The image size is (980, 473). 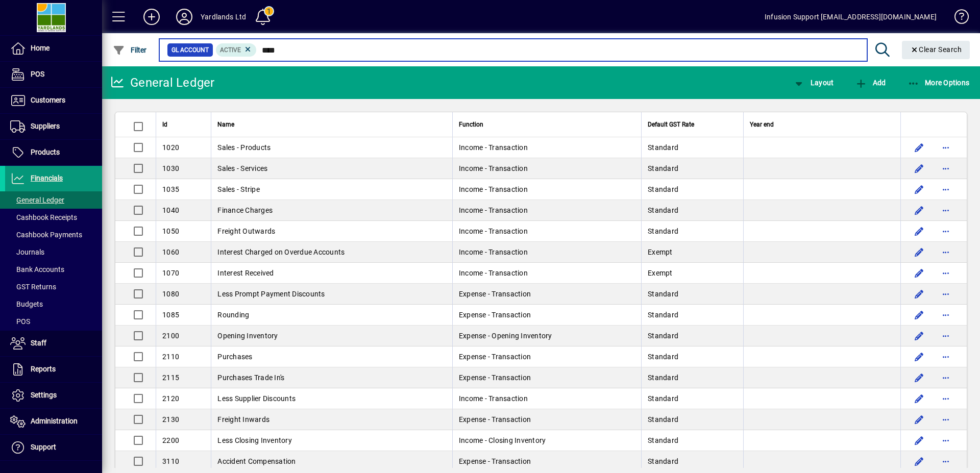 What do you see at coordinates (37, 200) in the screenshot?
I see `span: General Ledger` at bounding box center [37, 200].